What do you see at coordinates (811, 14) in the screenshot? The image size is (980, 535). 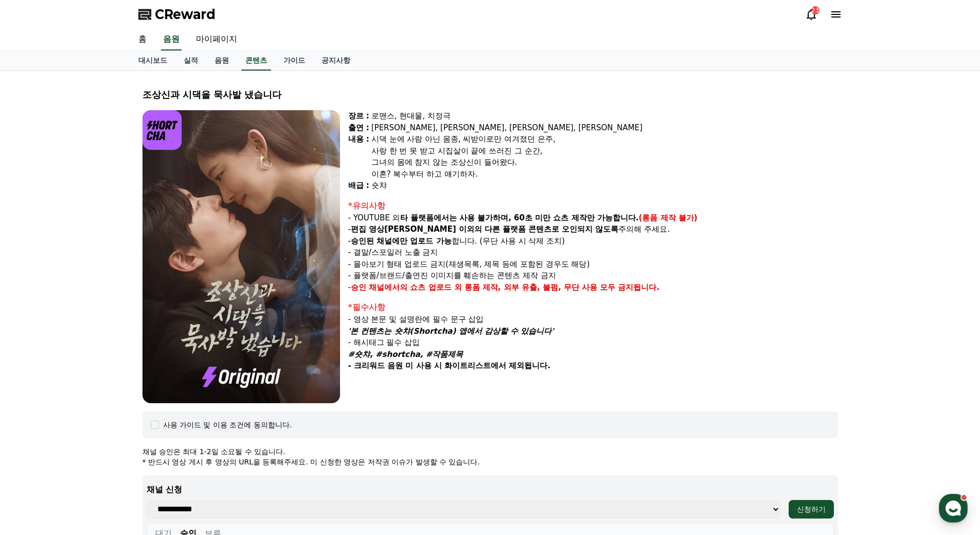 I see `a: 23` at bounding box center [811, 14].